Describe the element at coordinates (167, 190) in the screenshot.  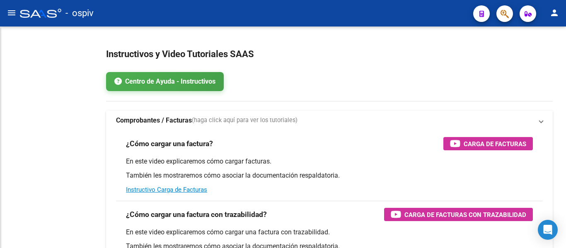
I see `a: Instructivo Carga de Facturas` at that location.